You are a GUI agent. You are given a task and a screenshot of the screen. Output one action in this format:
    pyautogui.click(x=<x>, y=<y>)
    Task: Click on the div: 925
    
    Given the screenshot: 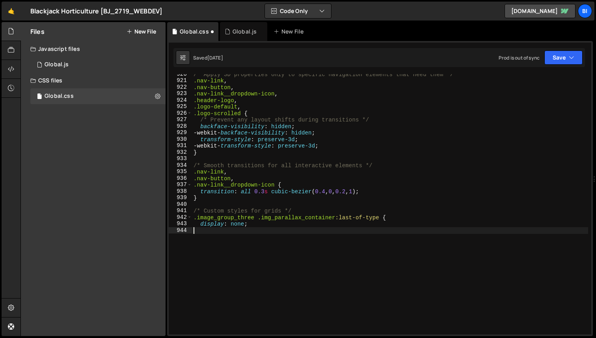 What is the action you would take?
    pyautogui.click(x=180, y=106)
    